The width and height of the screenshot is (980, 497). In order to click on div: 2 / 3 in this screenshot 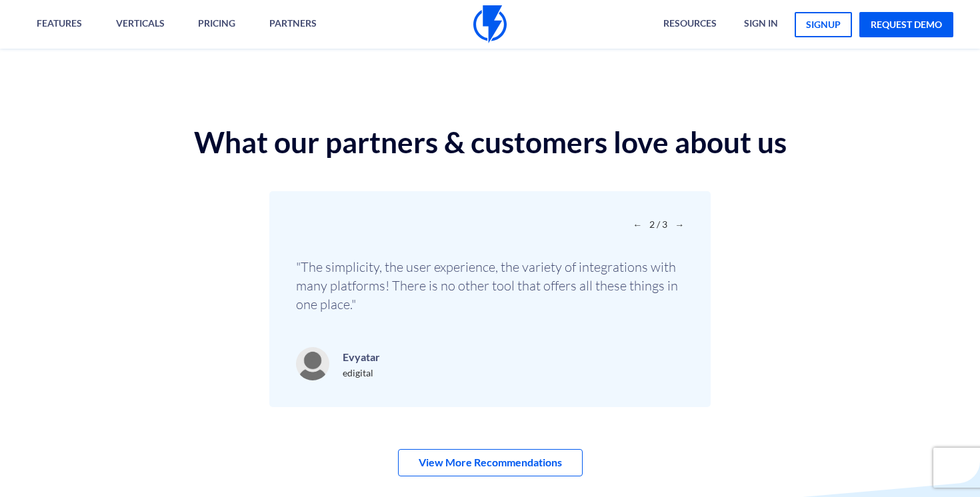, I will do `click(490, 299)`.